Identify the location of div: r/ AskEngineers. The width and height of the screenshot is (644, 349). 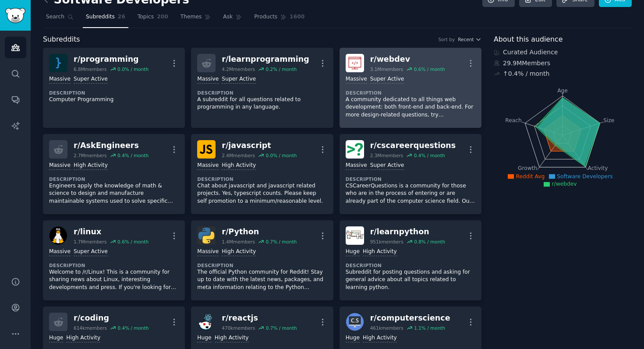
(111, 146).